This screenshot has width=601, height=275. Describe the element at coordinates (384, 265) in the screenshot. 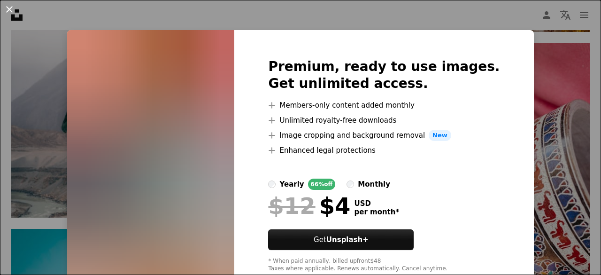

I see `div: * When paid annually, billed upfront $48 Taxes where applicable. Renews automatically. Cancel any...` at that location.